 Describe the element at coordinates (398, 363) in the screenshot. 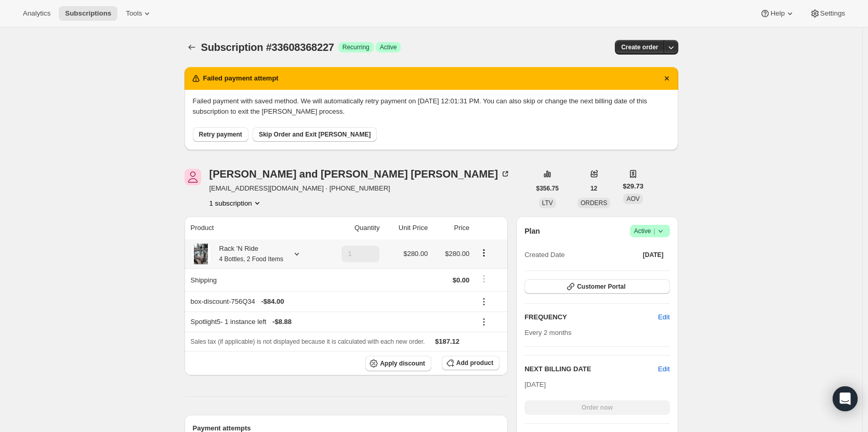

I see `button: Apply discount` at that location.